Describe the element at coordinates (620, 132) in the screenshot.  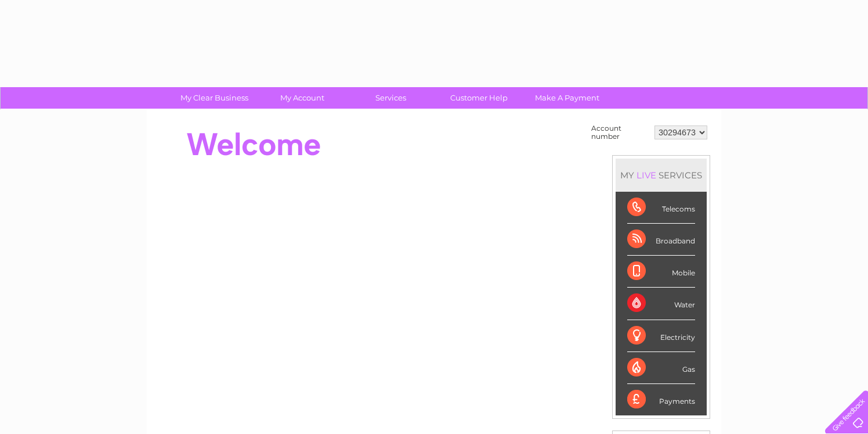
I see `td: Account number` at that location.